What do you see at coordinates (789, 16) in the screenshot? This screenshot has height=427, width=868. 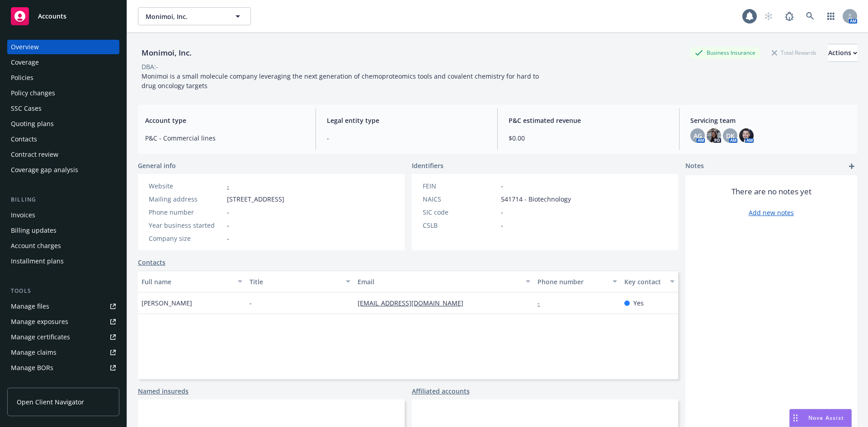 I see `a: Report a Bug` at bounding box center [789, 16].